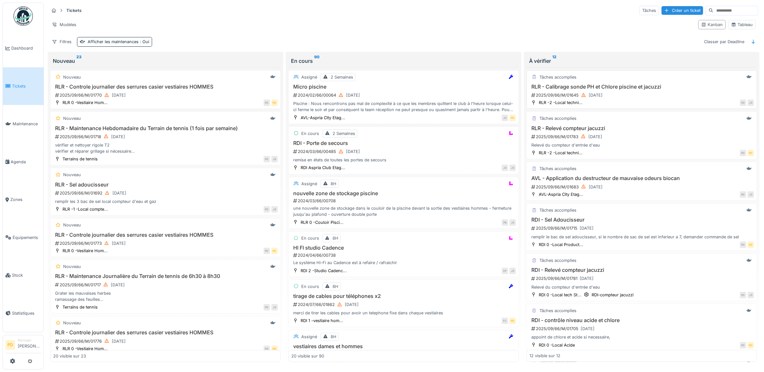  What do you see at coordinates (712, 24) in the screenshot?
I see `div: Kanban` at bounding box center [712, 24].